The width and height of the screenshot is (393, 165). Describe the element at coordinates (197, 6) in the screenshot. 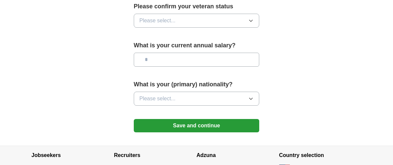

I see `label: Please confirm your veteran status` at that location.